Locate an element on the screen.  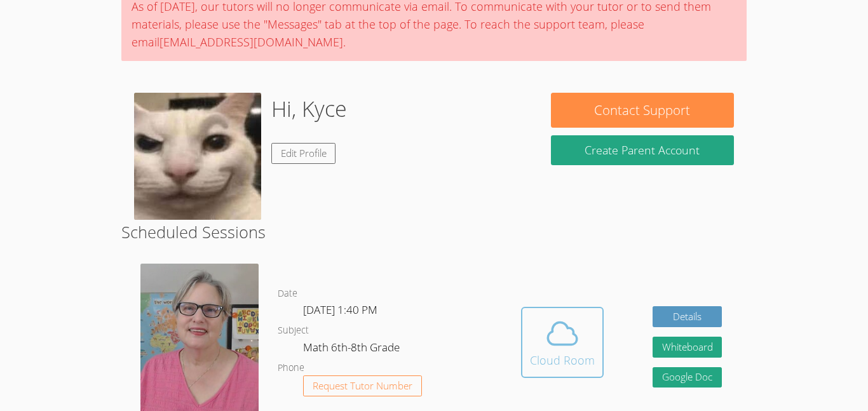
button: Contact Support is located at coordinates (643, 110).